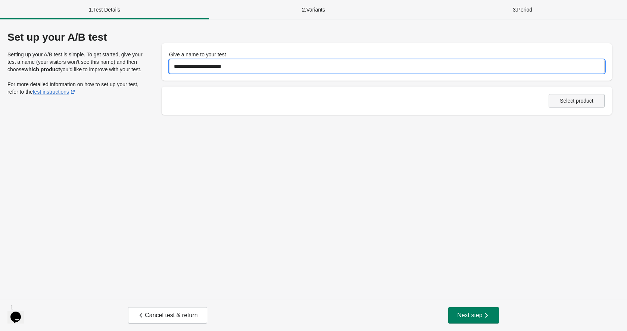 The image size is (627, 331). Describe the element at coordinates (167, 315) in the screenshot. I see `span: Cancel test & return` at that location.